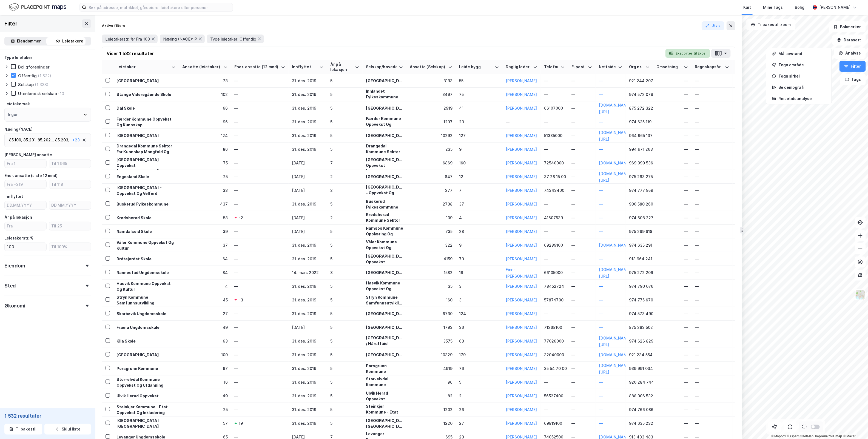 This screenshot has height=439, width=868. What do you see at coordinates (345, 94) in the screenshot?
I see `div: 5` at bounding box center [345, 94].